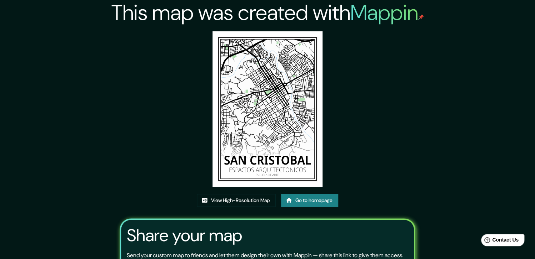  I want to click on a: Go to homepage, so click(309, 201).